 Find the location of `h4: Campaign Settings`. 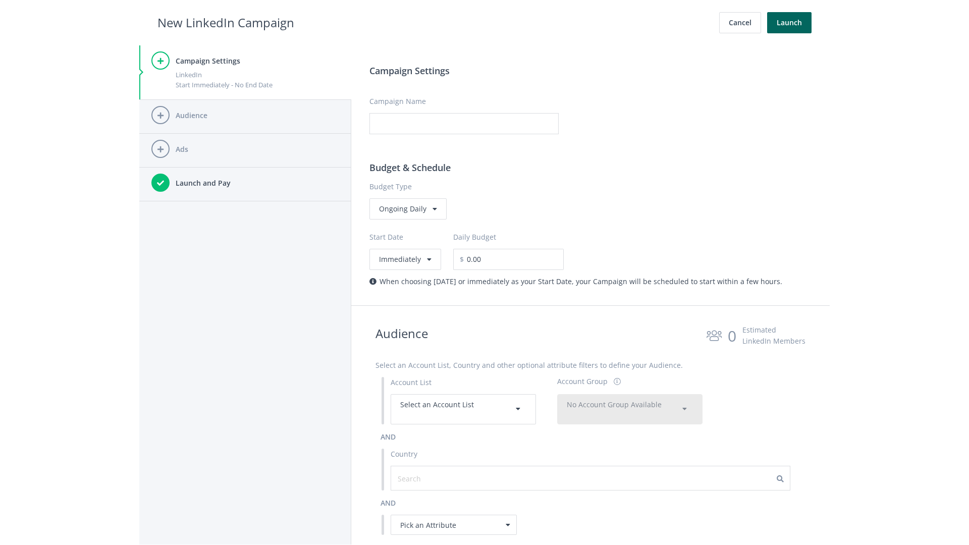

h4: Campaign Settings is located at coordinates (257, 61).